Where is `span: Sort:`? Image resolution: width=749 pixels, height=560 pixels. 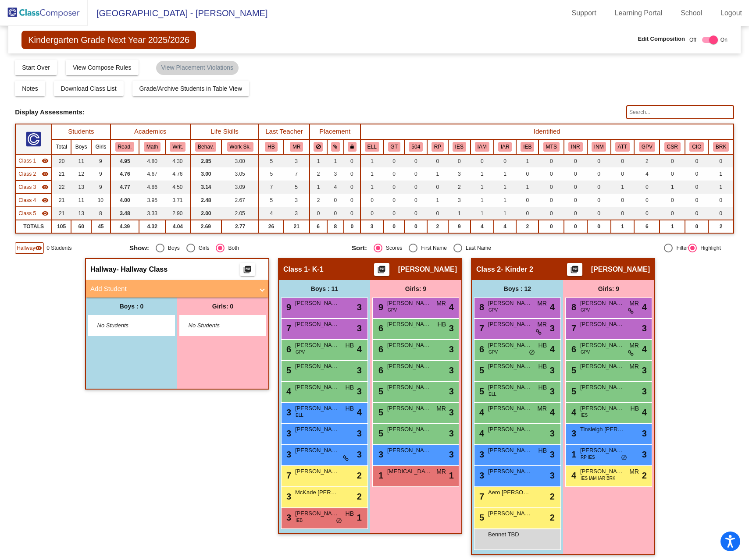
span: Sort: is located at coordinates (359, 248).